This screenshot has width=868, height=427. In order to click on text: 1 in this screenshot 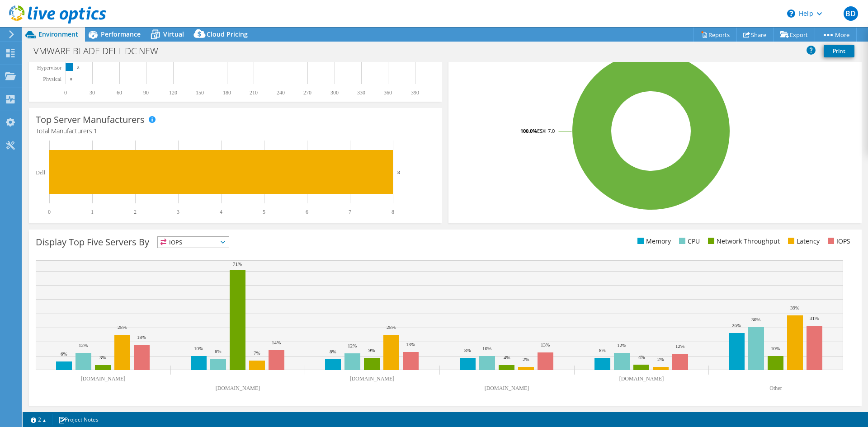, I will do `click(92, 212)`.